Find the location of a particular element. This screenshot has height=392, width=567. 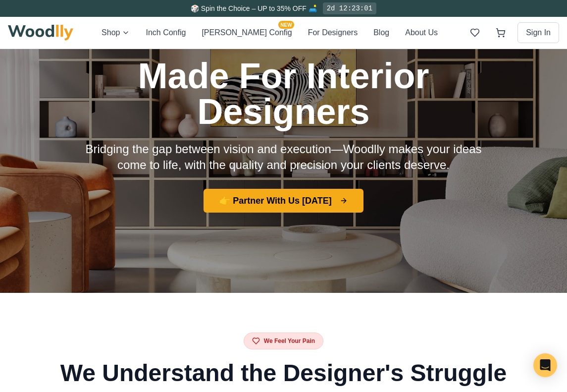

button: About Us is located at coordinates (422, 33).